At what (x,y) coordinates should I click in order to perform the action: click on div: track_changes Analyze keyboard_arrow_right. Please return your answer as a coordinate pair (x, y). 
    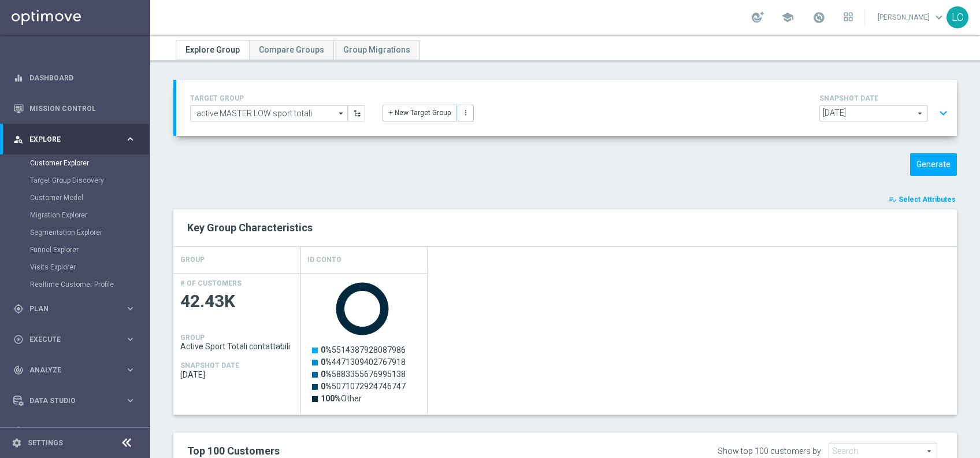
    Looking at the image, I should click on (75, 370).